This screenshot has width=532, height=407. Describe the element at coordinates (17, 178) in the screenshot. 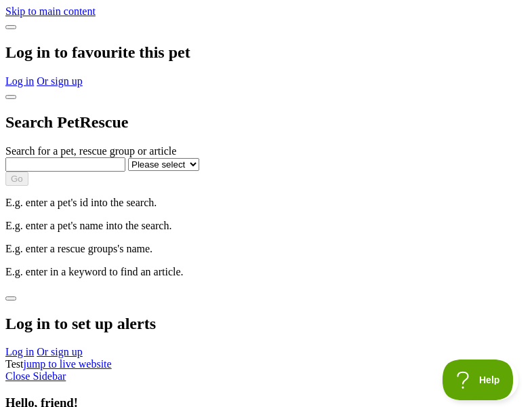

I see `button: Go` at that location.